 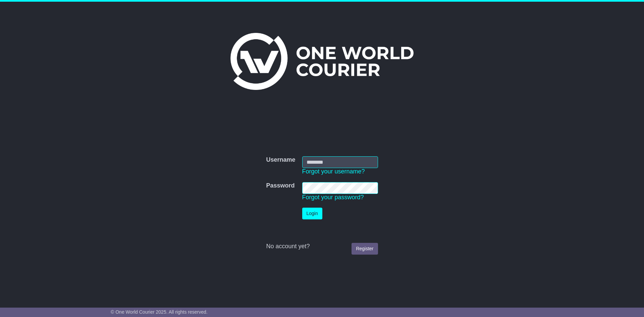 I want to click on a: Register, so click(x=364, y=248).